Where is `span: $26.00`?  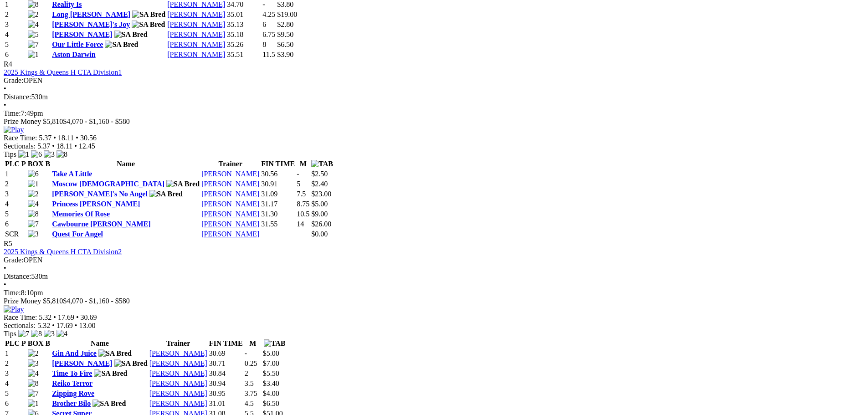
span: $26.00 is located at coordinates (321, 224).